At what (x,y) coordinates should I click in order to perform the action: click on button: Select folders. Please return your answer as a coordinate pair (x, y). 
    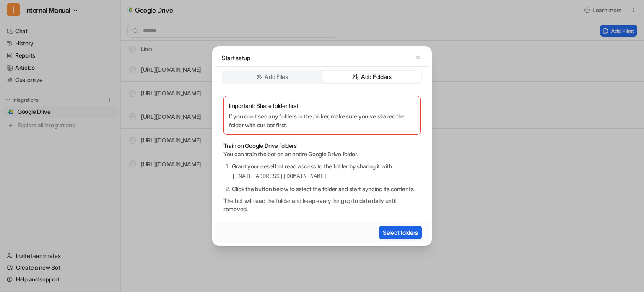
    Looking at the image, I should click on (401, 232).